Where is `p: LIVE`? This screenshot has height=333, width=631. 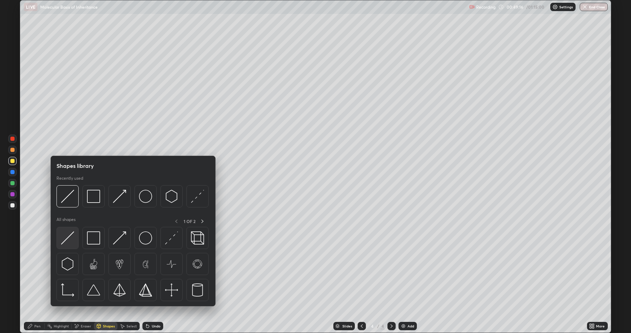
p: LIVE is located at coordinates (31, 7).